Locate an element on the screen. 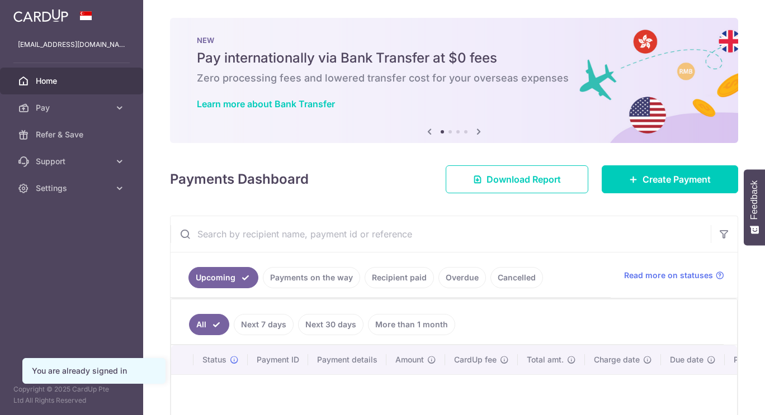 This screenshot has height=415, width=765. a: Next 30 days is located at coordinates (330, 325).